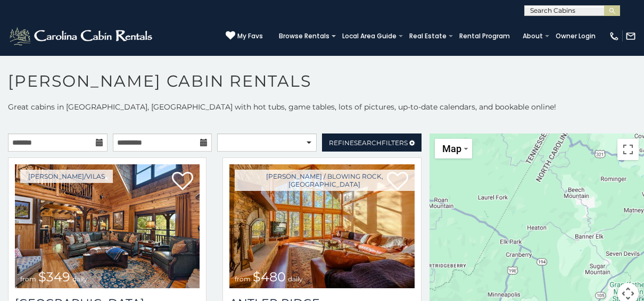  I want to click on img: 1714397585_thumbnail.jpeg, so click(321, 226).